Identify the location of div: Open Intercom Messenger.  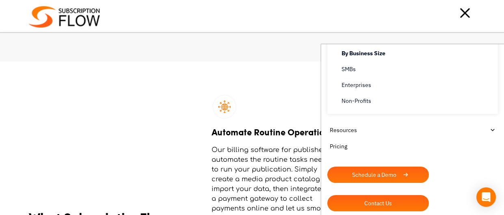
(486, 197).